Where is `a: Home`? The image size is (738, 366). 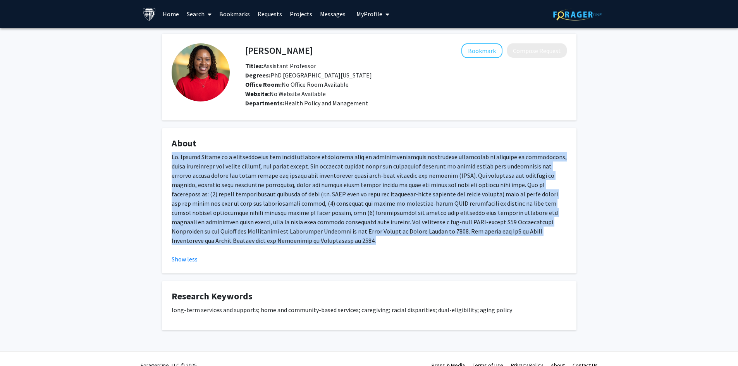 a: Home is located at coordinates (171, 14).